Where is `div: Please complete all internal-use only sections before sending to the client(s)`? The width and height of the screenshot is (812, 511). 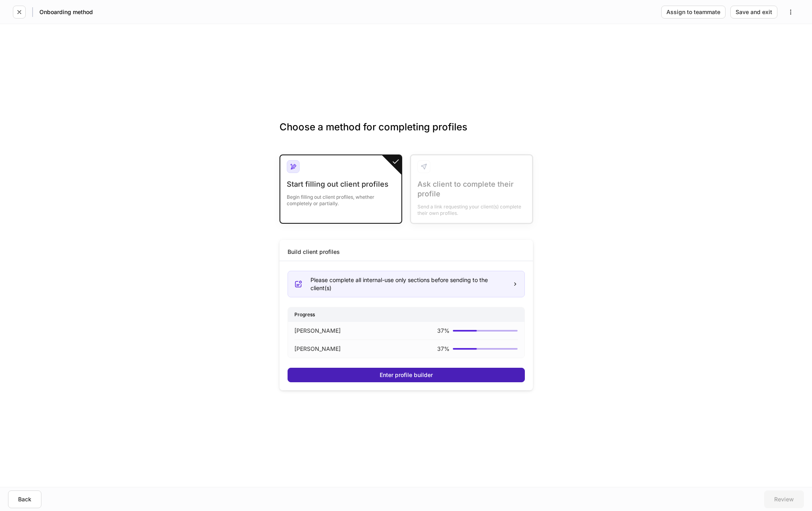 div: Please complete all internal-use only sections before sending to the client(s) is located at coordinates (408, 284).